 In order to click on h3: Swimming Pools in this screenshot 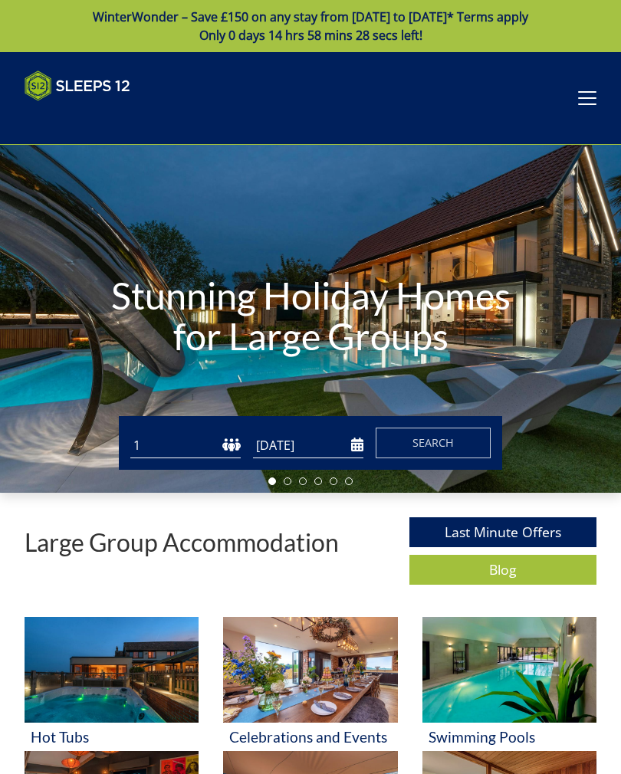, I will do `click(509, 736)`.